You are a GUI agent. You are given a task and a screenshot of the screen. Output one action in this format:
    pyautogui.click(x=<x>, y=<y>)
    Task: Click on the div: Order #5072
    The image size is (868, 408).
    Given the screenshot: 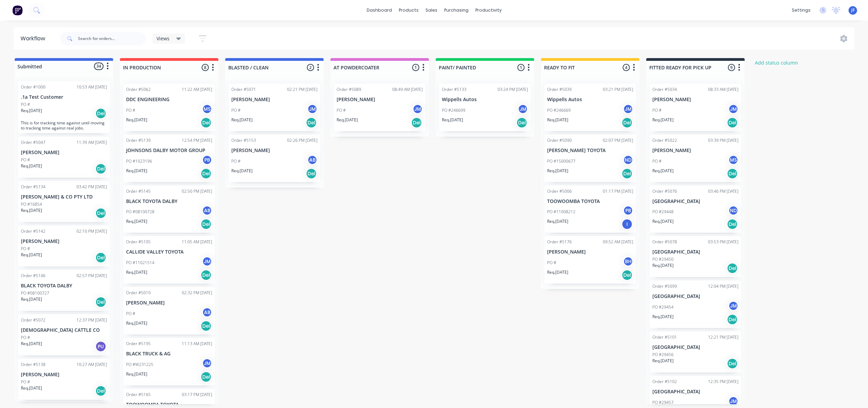 What is the action you would take?
    pyautogui.click(x=33, y=321)
    